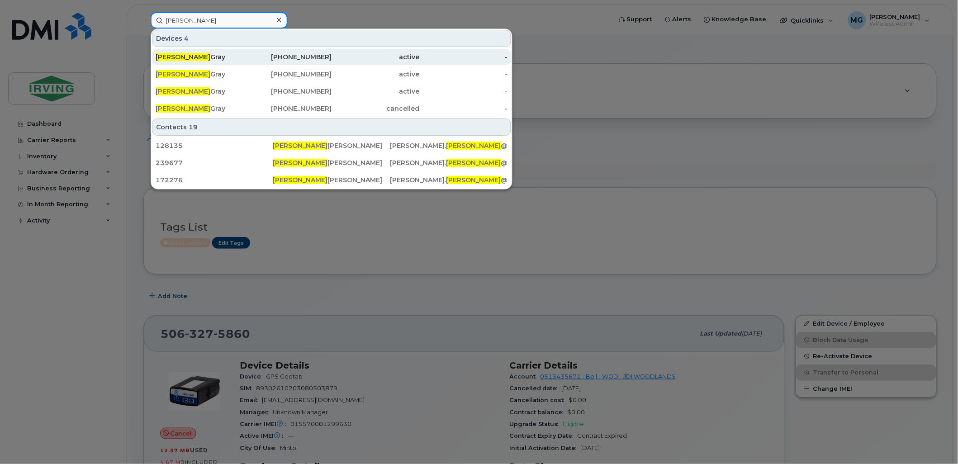  What do you see at coordinates (186, 38) in the screenshot?
I see `span: 4` at bounding box center [186, 38].